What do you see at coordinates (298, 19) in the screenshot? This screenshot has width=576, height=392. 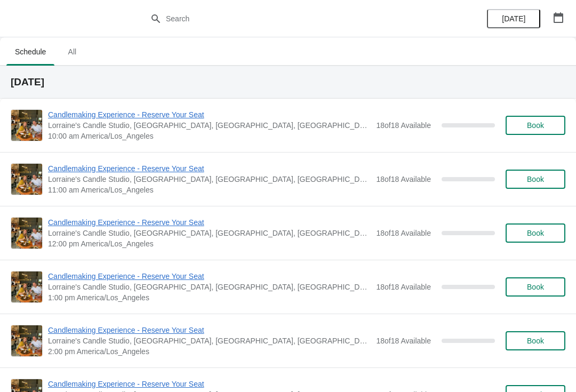 I see `input: Search` at bounding box center [298, 19].